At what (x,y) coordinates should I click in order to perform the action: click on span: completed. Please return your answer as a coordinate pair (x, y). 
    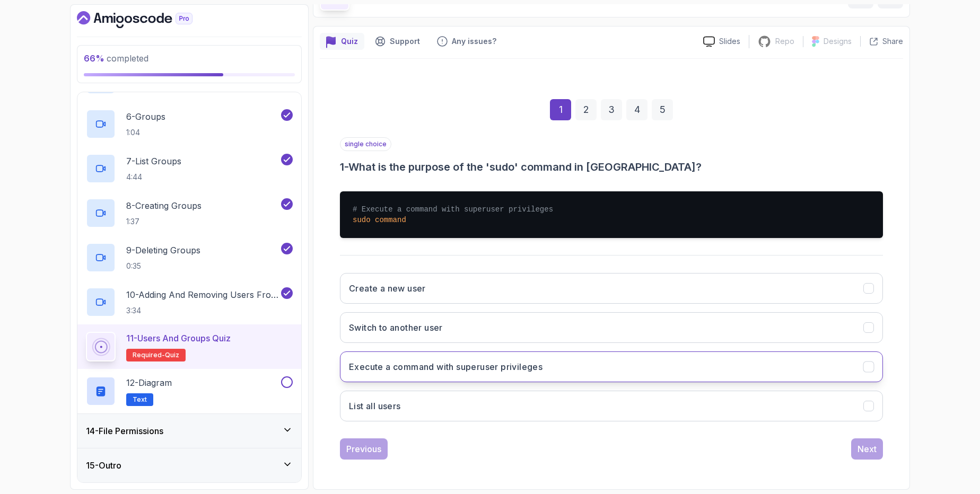
    Looking at the image, I should click on (116, 58).